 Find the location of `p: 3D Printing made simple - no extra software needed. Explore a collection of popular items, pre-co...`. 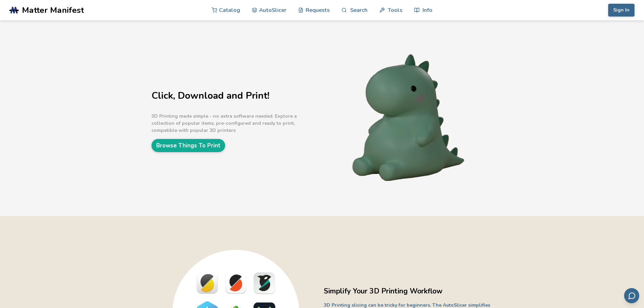

p: 3D Printing made simple - no extra software needed. Explore a collection of popular items, pre-co... is located at coordinates (236, 123).